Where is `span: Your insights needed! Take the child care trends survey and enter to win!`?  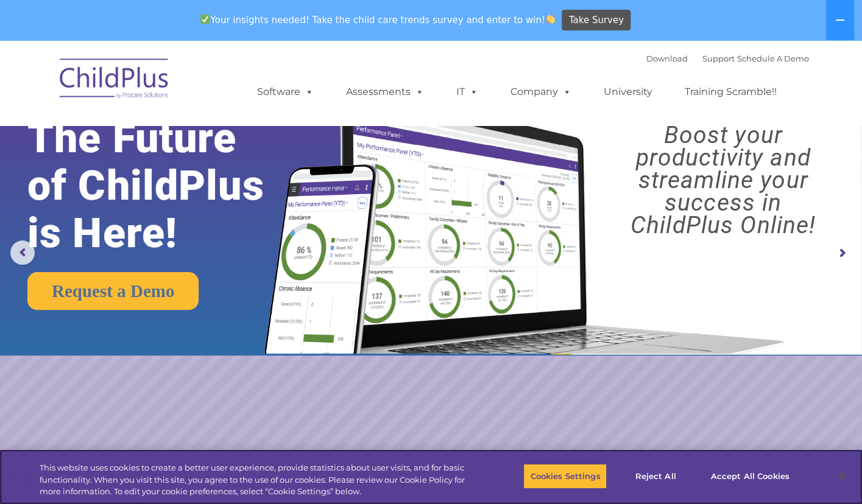 span: Your insights needed! Take the child care trends survey and enter to win! is located at coordinates (377, 20).